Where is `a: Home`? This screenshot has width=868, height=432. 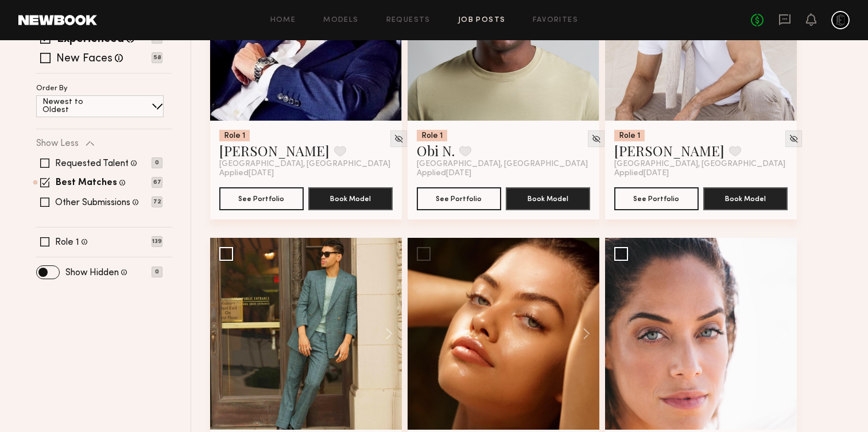 a: Home is located at coordinates (283, 20).